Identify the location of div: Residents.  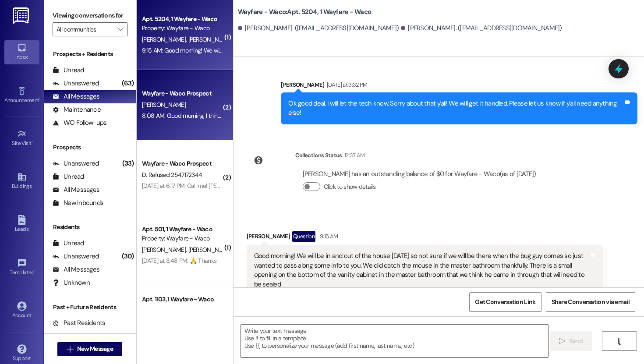
(89, 227).